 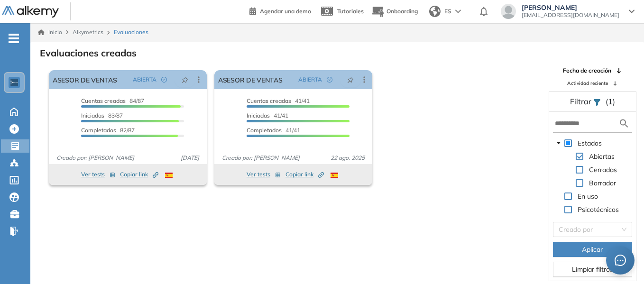 I want to click on button: Limpiar filtros, so click(x=592, y=269).